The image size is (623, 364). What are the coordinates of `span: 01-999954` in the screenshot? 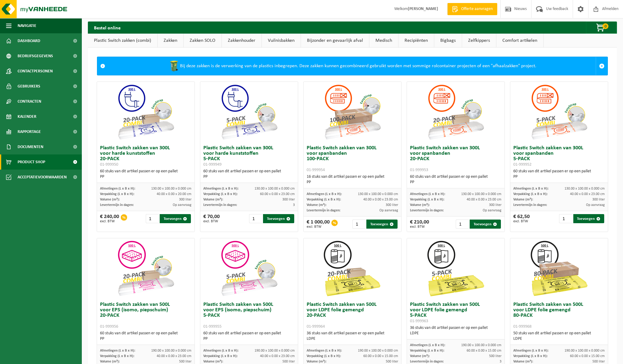 It's located at (316, 170).